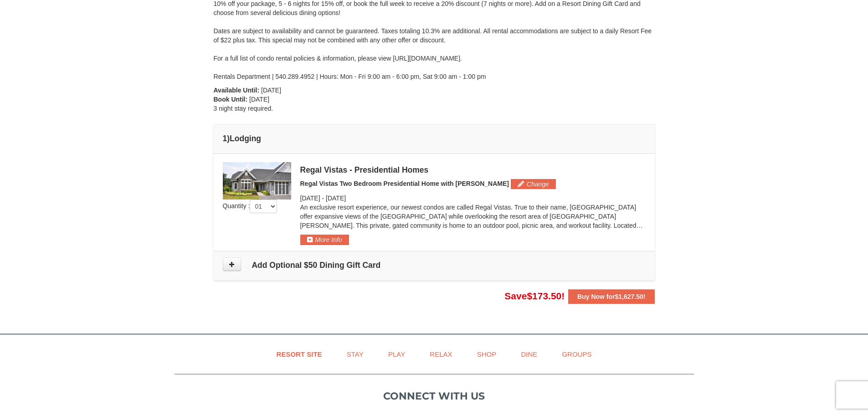 This screenshot has height=415, width=868. Describe the element at coordinates (434, 265) in the screenshot. I see `h4: Add Optional $50 Dining Gift Card` at that location.